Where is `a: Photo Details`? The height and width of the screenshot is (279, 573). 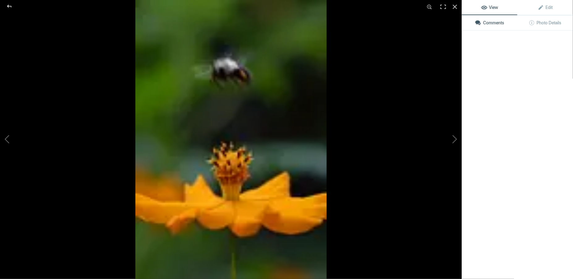 a: Photo Details is located at coordinates (545, 23).